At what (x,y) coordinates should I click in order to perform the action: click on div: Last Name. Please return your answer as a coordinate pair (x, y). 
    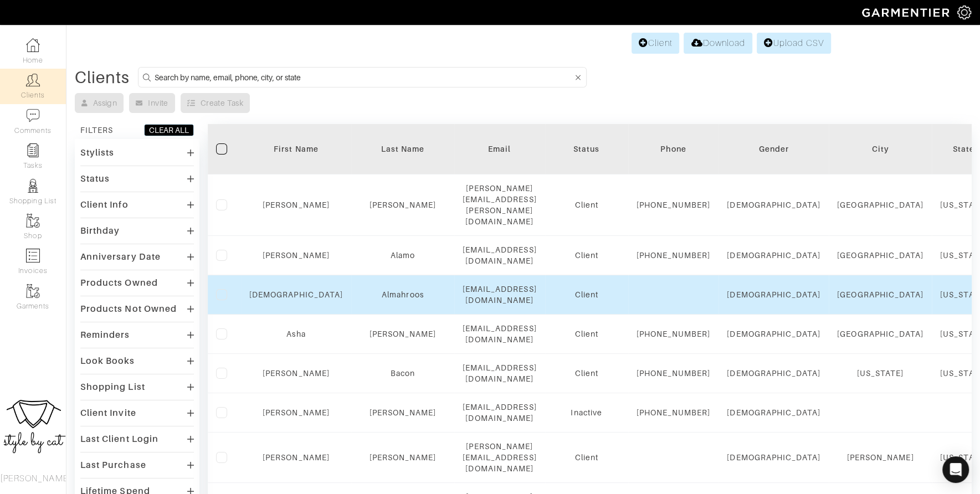
    Looking at the image, I should click on (403, 149).